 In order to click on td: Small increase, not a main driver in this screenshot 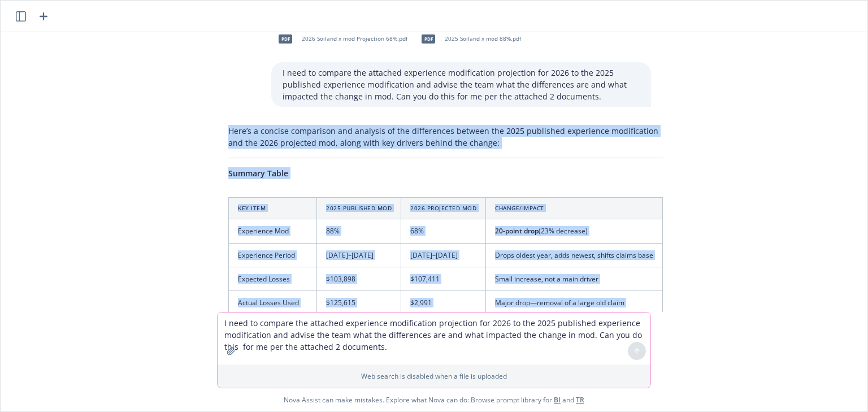, I will do `click(574, 278)`.